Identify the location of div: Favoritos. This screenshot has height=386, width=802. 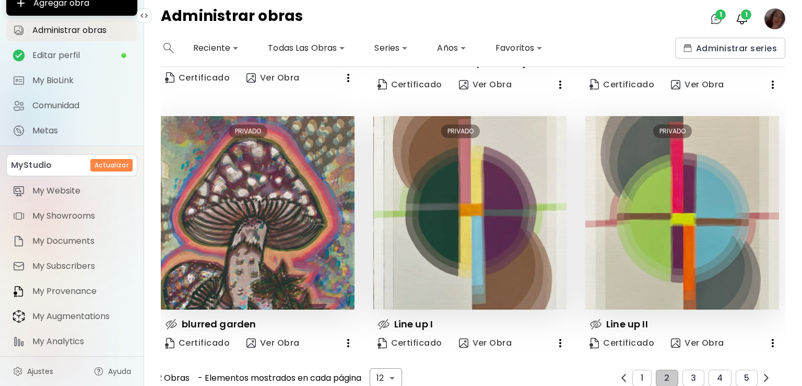
(519, 48).